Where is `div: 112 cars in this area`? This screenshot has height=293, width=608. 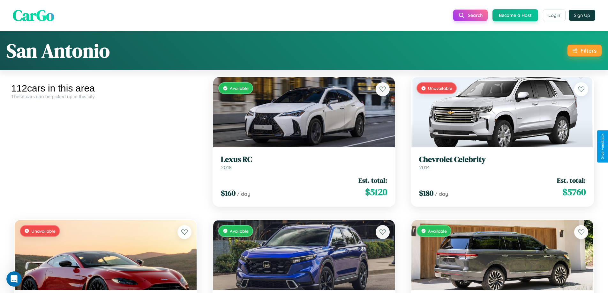
div: 112 cars in this area is located at coordinates (106, 88).